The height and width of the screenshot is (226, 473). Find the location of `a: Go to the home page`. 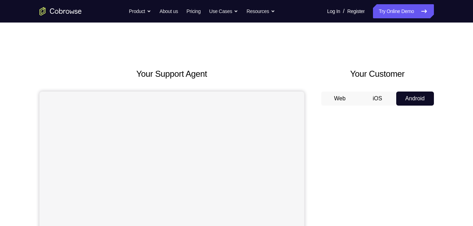

a: Go to the home page is located at coordinates (61, 11).